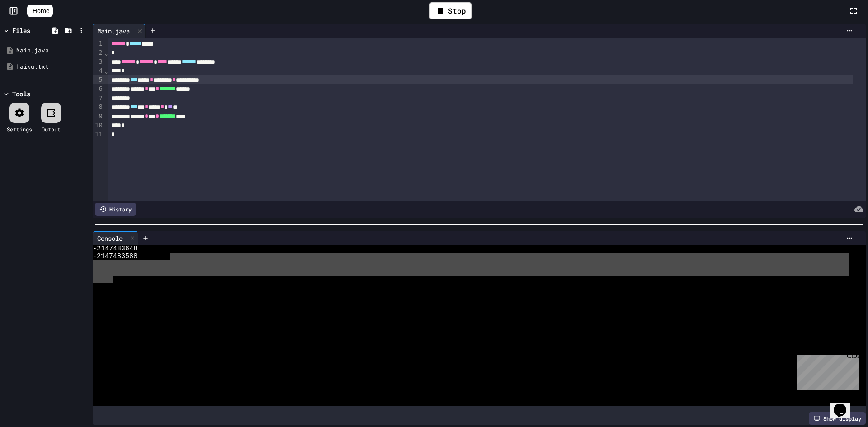  What do you see at coordinates (21, 94) in the screenshot?
I see `div: Tools` at bounding box center [21, 94].